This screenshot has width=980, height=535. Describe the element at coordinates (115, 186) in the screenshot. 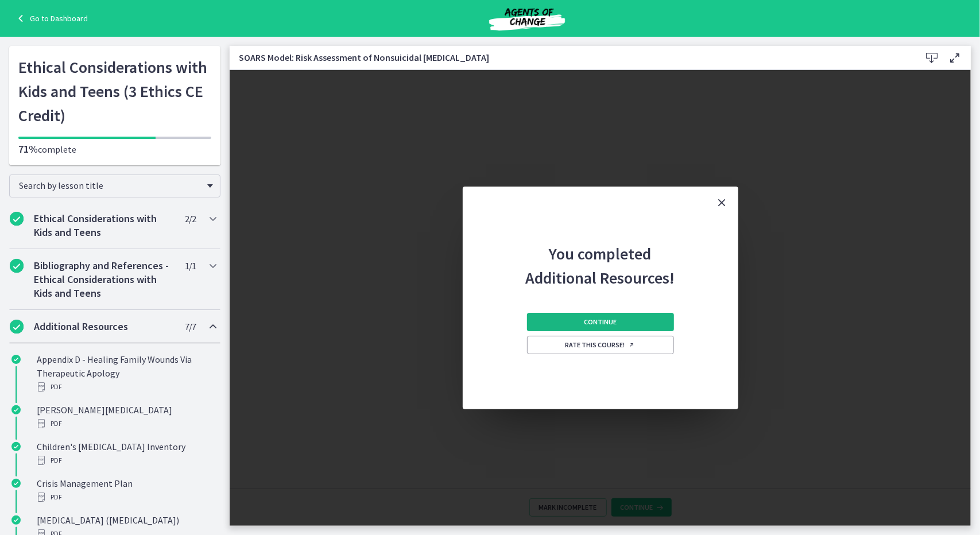

I see `div: Search by lesson title` at that location.